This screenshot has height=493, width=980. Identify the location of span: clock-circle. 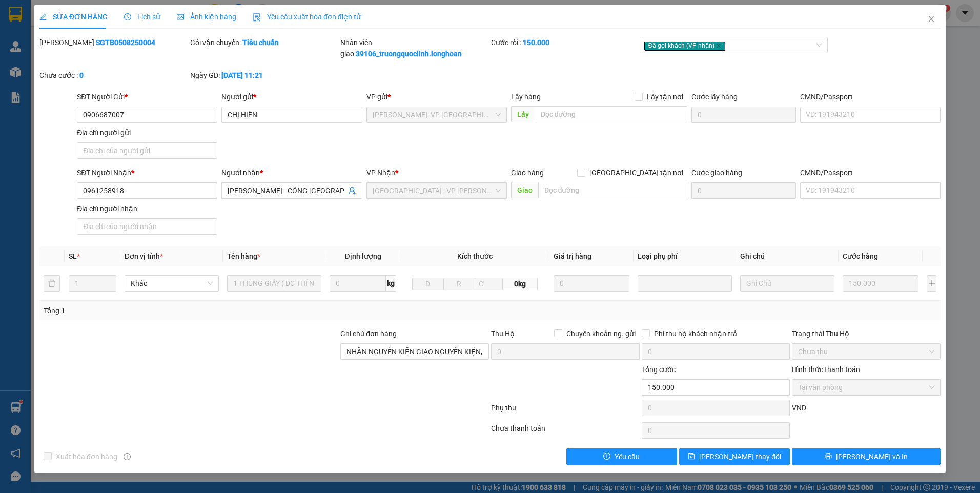
(127, 17).